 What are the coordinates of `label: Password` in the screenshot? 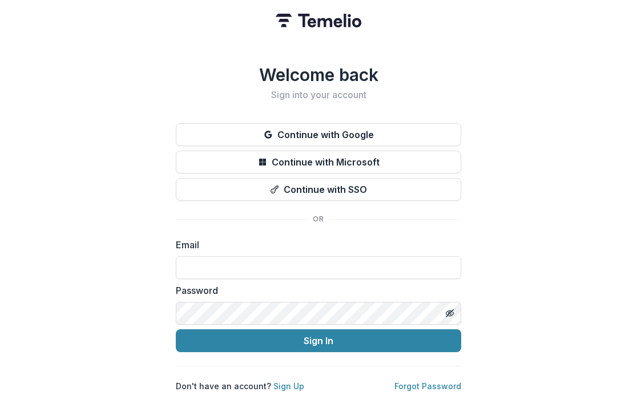 It's located at (315, 290).